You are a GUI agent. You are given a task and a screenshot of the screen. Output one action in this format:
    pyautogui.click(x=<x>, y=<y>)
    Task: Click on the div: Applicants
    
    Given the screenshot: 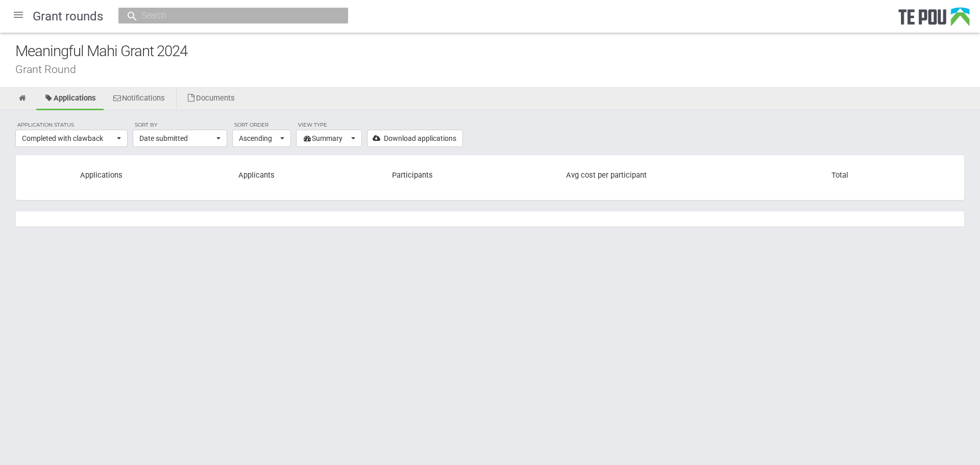 What is the action you would take?
    pyautogui.click(x=257, y=177)
    